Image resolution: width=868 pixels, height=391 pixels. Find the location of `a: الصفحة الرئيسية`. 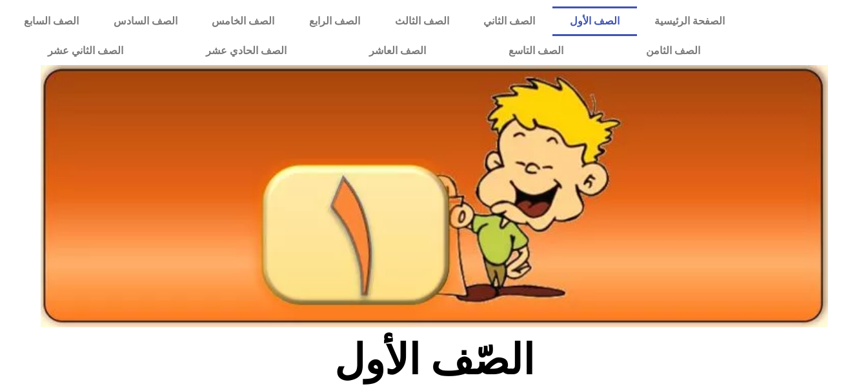

a: الصفحة الرئيسية is located at coordinates (689, 22).